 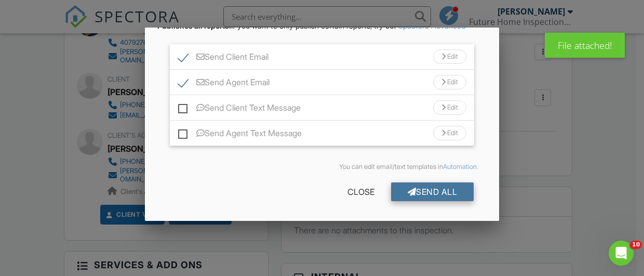 I want to click on label: Send Agent Text Message, so click(x=240, y=134).